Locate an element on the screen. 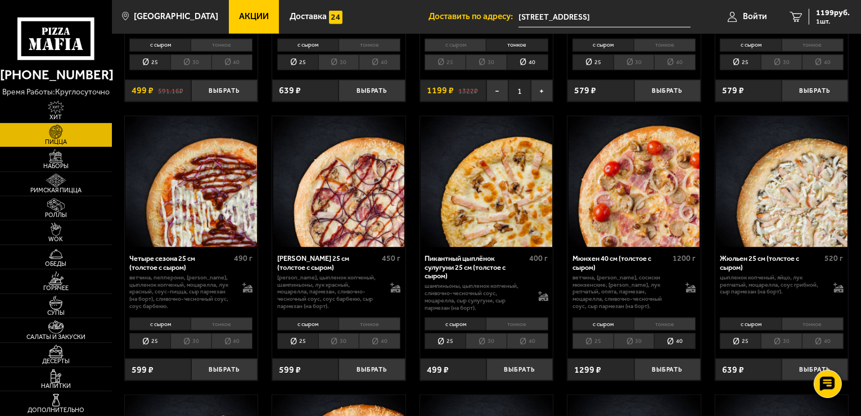 The width and height of the screenshot is (861, 416). img: Чикен Барбекю 25 см (толстое с сыром) is located at coordinates (339, 182).